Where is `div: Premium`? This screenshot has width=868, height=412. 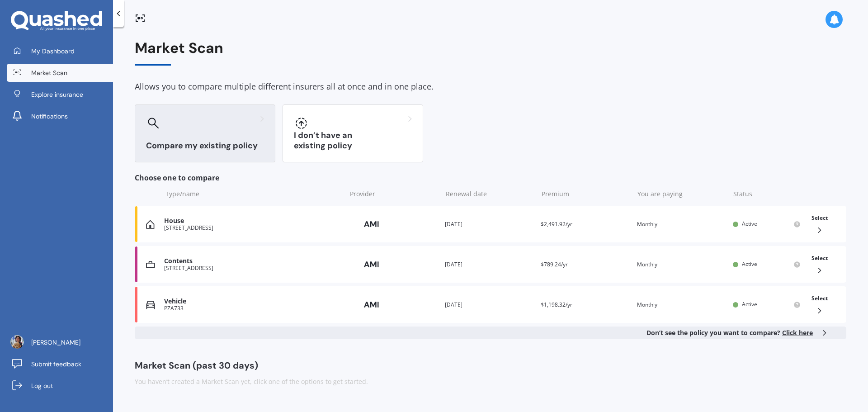
div: Premium is located at coordinates (586, 194).